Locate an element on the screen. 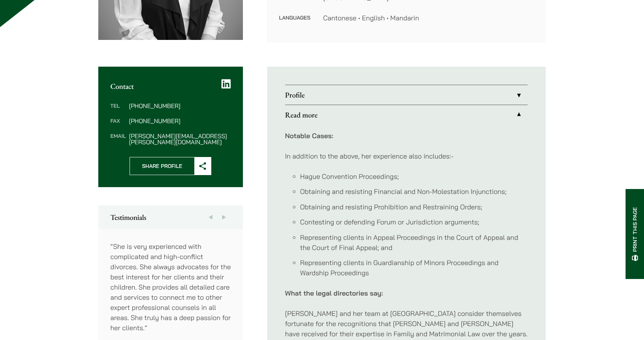 This screenshot has width=644, height=340. button: Previous is located at coordinates (210, 217).